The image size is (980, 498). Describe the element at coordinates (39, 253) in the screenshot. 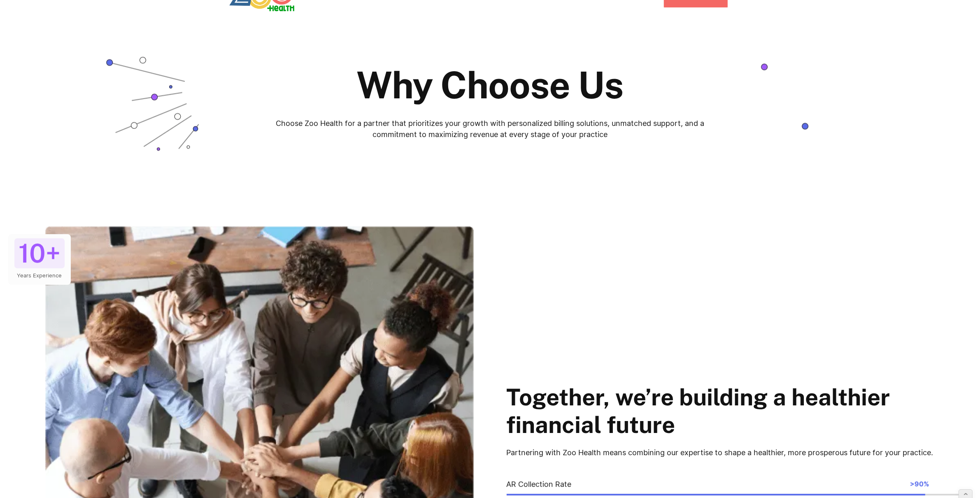

I see `div: 10+` at that location.